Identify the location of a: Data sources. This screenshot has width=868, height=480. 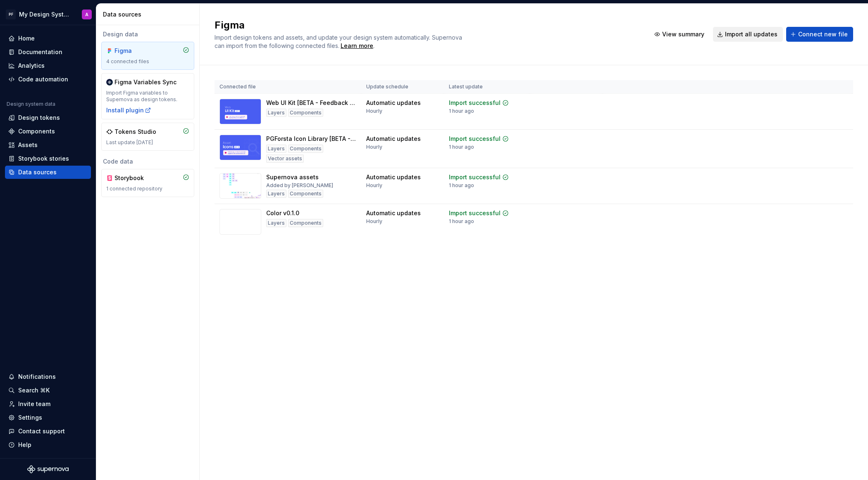
(48, 173).